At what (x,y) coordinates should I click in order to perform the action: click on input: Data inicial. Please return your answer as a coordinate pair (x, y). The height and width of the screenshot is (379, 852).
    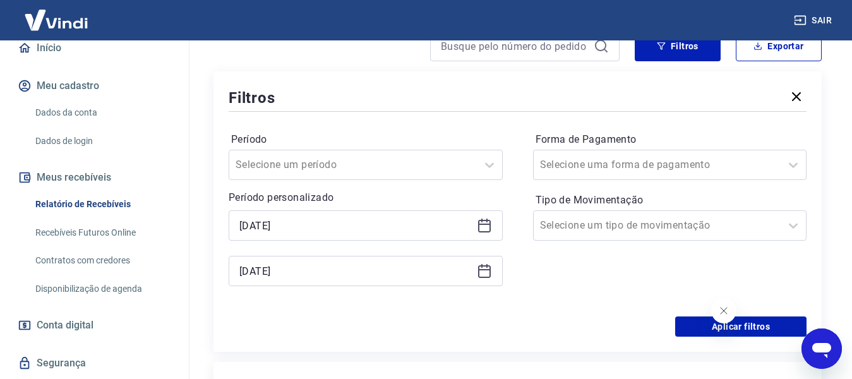
    Looking at the image, I should click on (356, 226).